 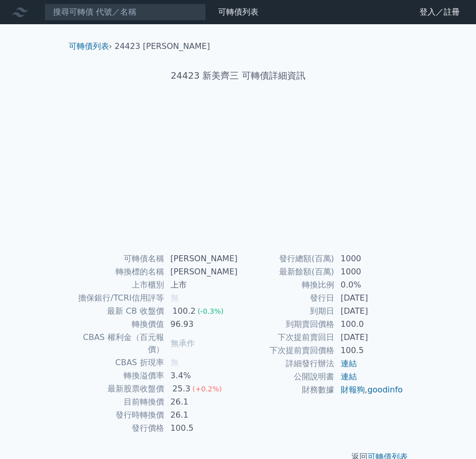 What do you see at coordinates (119, 285) in the screenshot?
I see `td: 上市櫃別` at bounding box center [119, 285].